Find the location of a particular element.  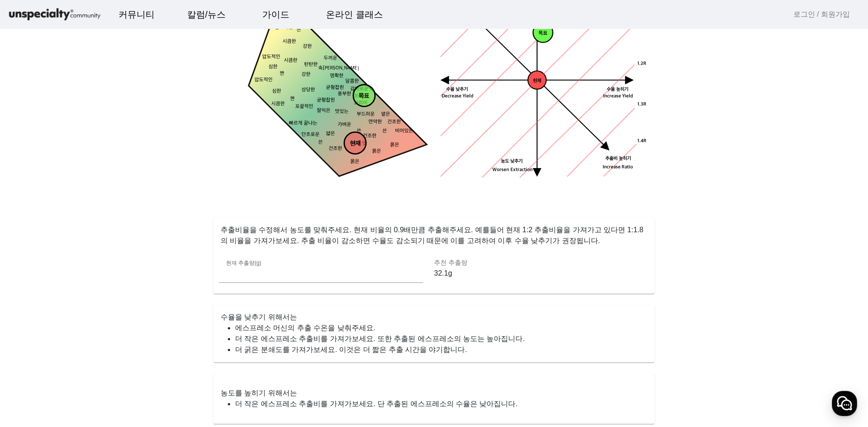

span: 설정 is located at coordinates (145, 304).